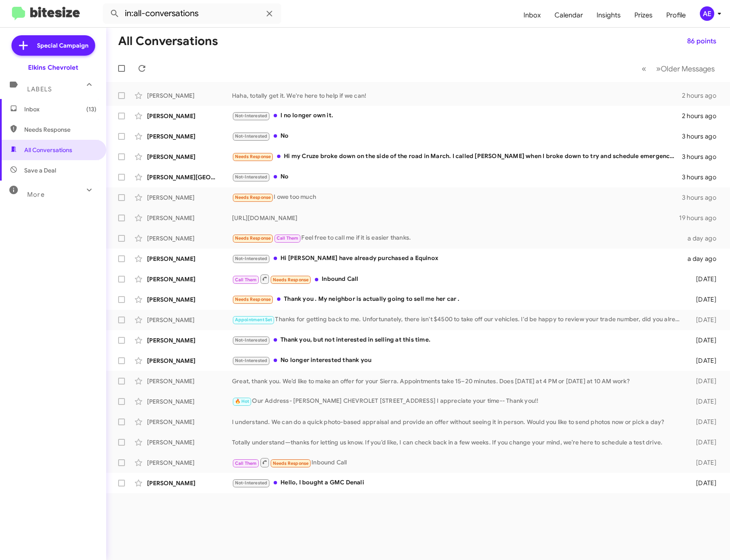 Image resolution: width=730 pixels, height=560 pixels. What do you see at coordinates (40, 171) in the screenshot?
I see `span: Save a Deal` at bounding box center [40, 171].